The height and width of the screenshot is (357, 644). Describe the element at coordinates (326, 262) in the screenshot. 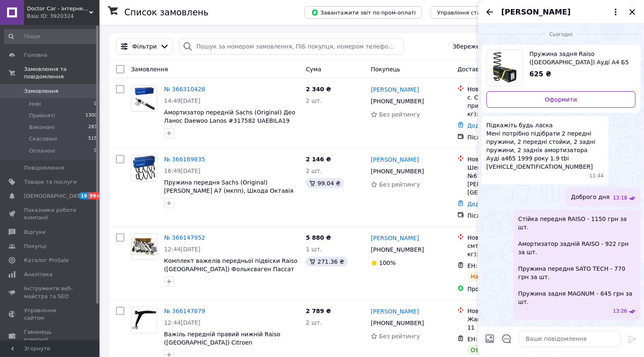

I see `div: 271.36 ₴` at that location.